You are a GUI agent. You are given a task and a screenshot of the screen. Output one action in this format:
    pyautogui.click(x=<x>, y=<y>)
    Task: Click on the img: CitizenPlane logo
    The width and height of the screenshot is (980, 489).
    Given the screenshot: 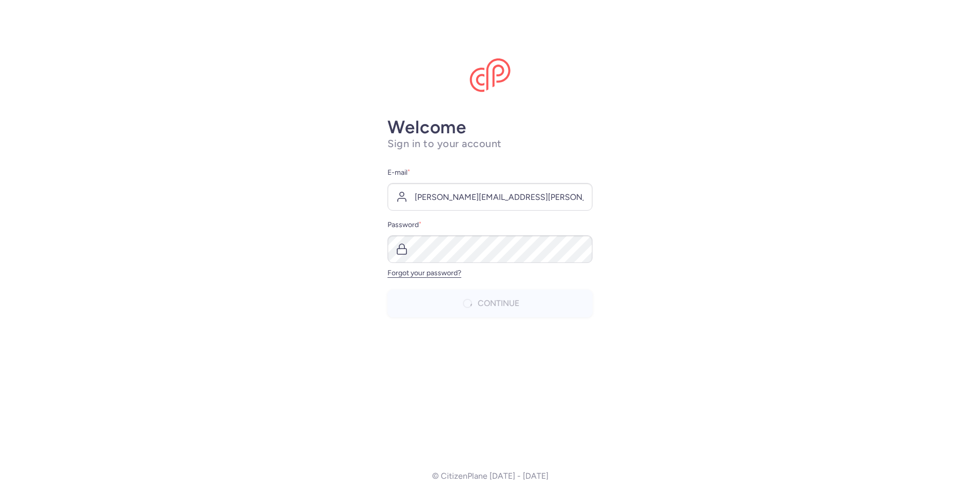 What is the action you would take?
    pyautogui.click(x=490, y=75)
    